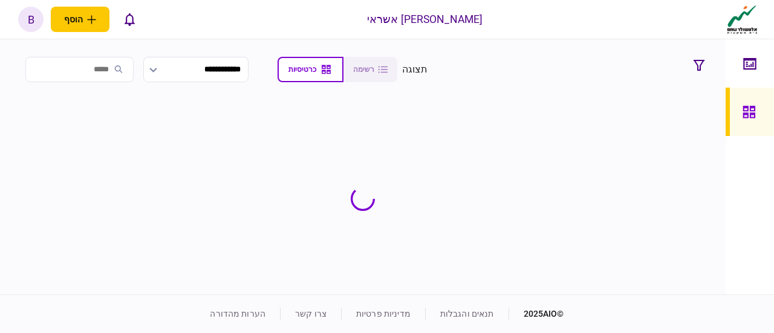  What do you see at coordinates (238, 314) in the screenshot?
I see `a: הערות מהדורה` at bounding box center [238, 314].